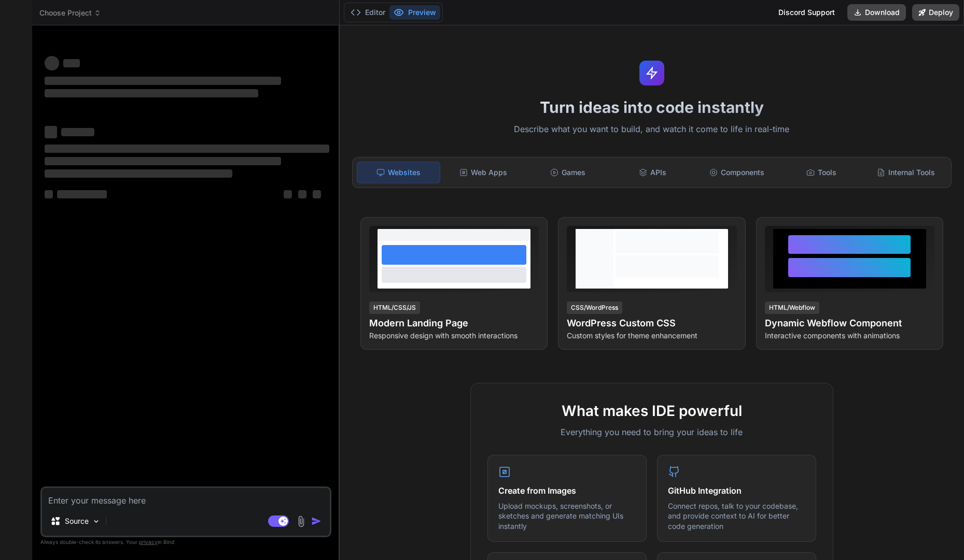 Image resolution: width=964 pixels, height=560 pixels. I want to click on p: Upload mockups, screenshots, or sketches and generate matching UIs instantly, so click(567, 516).